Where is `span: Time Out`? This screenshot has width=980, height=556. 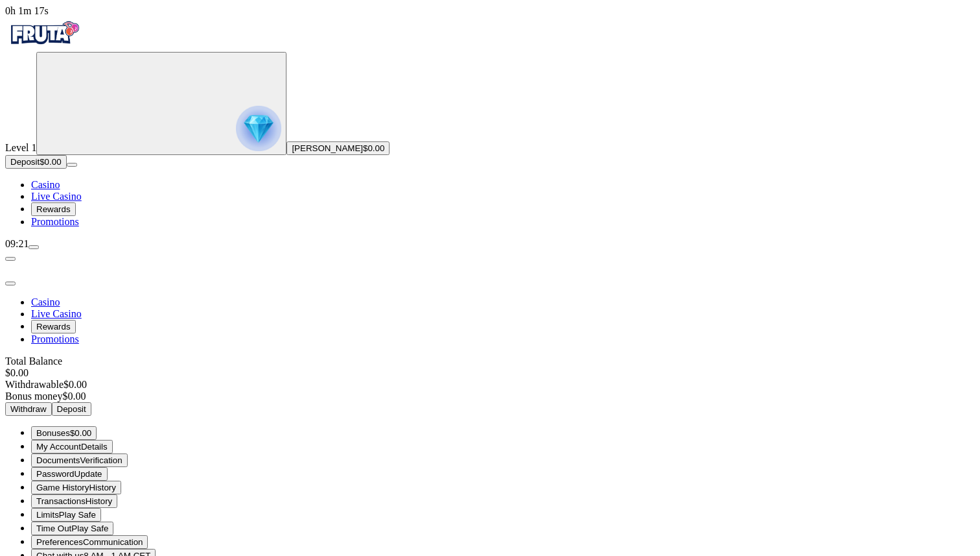
span: Time Out is located at coordinates (54, 528).